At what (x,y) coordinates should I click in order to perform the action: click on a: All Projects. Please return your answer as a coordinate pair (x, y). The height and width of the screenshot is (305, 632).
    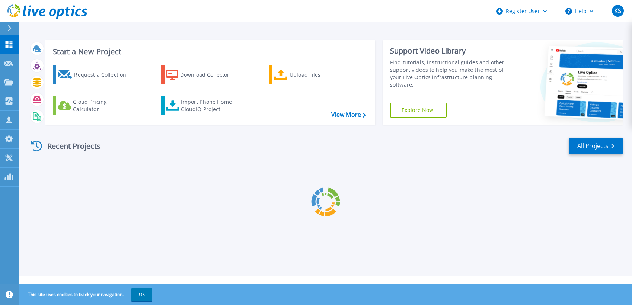
    Looking at the image, I should click on (596, 146).